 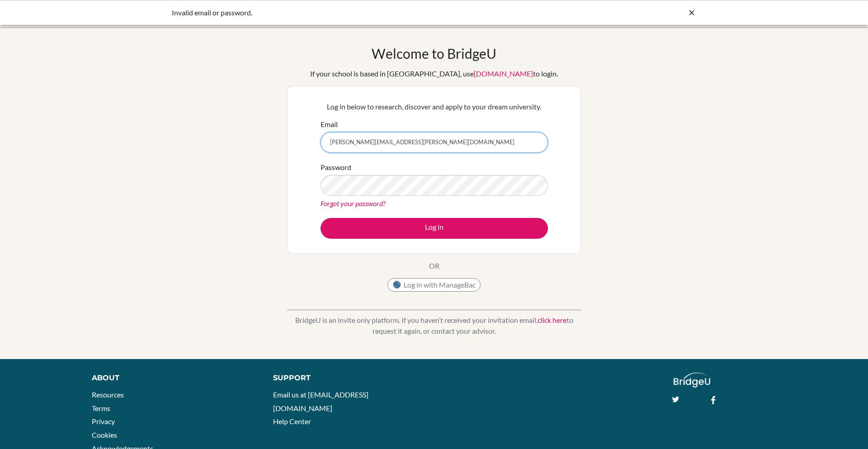 I want to click on div: About, so click(x=172, y=378).